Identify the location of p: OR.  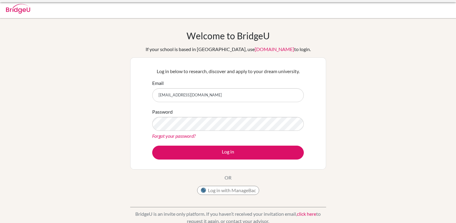
(228, 177).